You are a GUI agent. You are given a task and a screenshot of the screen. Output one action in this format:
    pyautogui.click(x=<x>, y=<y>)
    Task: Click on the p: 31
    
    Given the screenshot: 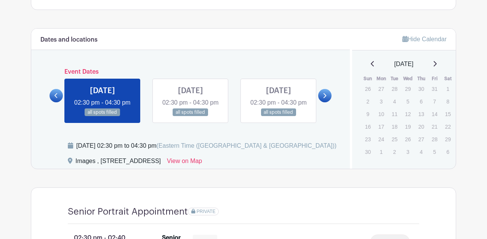 What is the action you would take?
    pyautogui.click(x=434, y=88)
    